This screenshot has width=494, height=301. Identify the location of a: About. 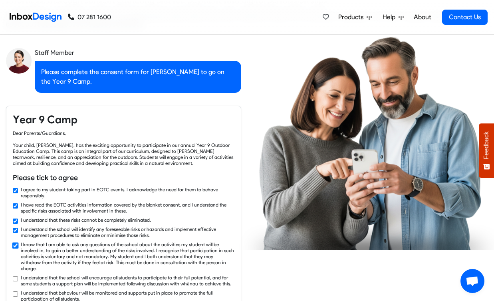
(422, 17).